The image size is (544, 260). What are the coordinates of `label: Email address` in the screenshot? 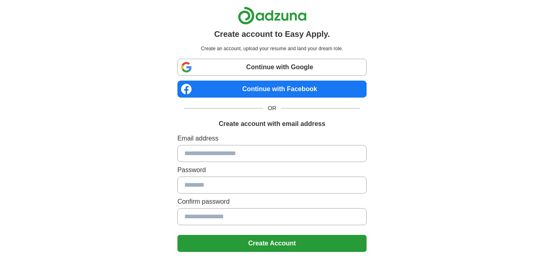 It's located at (272, 139).